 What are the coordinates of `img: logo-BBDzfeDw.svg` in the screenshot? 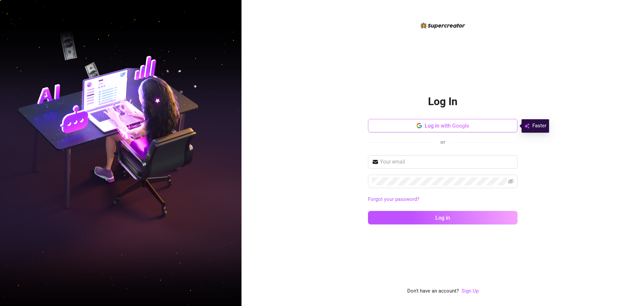 It's located at (443, 26).